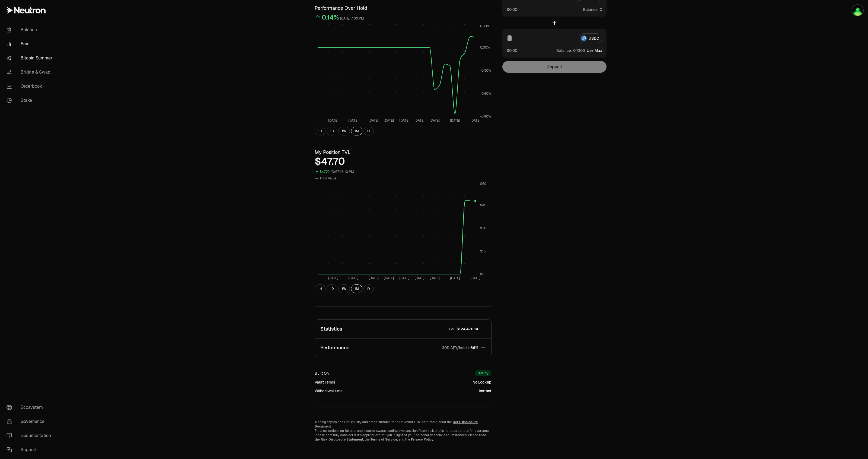 The width and height of the screenshot is (868, 459). I want to click on span: 1.66%, so click(473, 348).